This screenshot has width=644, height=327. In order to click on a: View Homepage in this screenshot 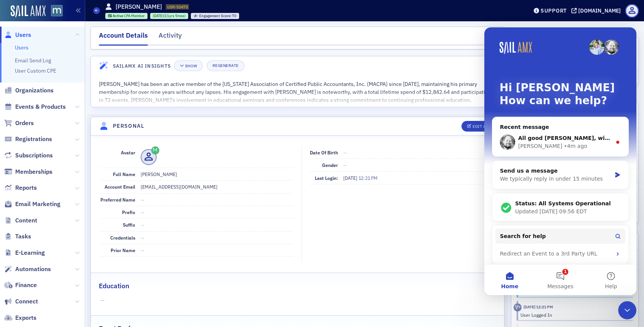, I will do `click(54, 11)`.